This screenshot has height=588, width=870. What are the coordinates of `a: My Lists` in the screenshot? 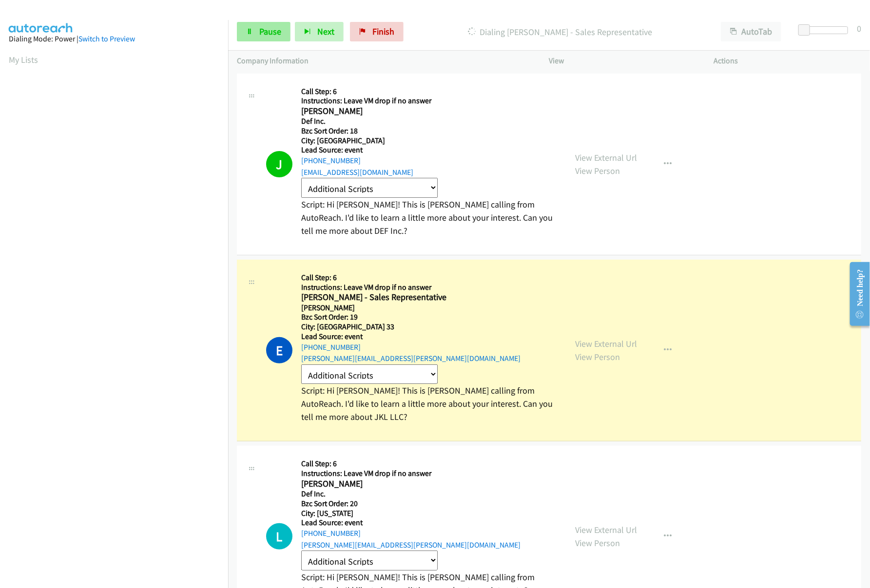 It's located at (23, 60).